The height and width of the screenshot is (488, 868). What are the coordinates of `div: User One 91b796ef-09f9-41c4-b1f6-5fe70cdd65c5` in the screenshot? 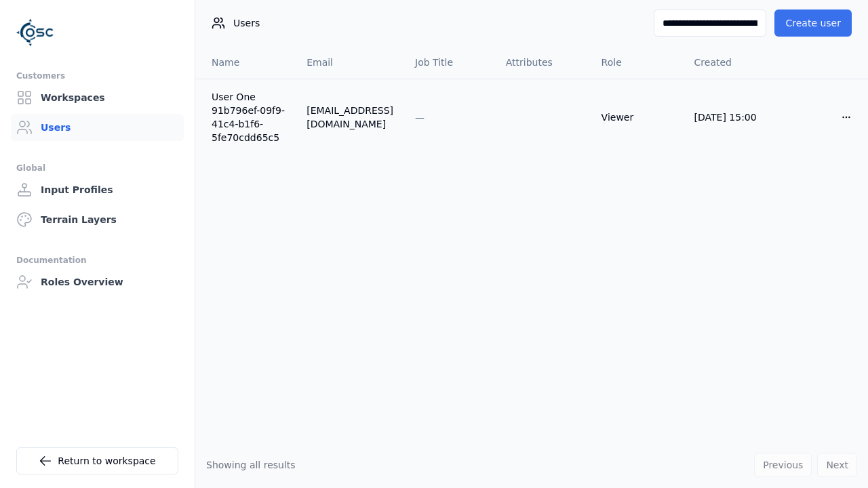 It's located at (249, 117).